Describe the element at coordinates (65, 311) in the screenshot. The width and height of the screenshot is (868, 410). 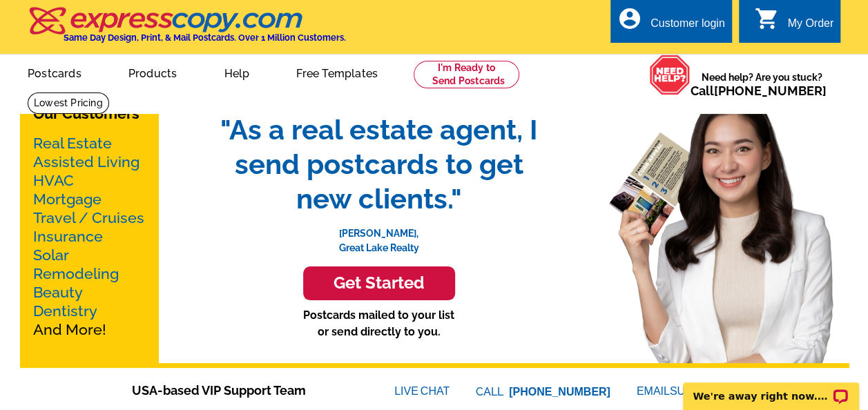
I see `a: Dentistry` at that location.